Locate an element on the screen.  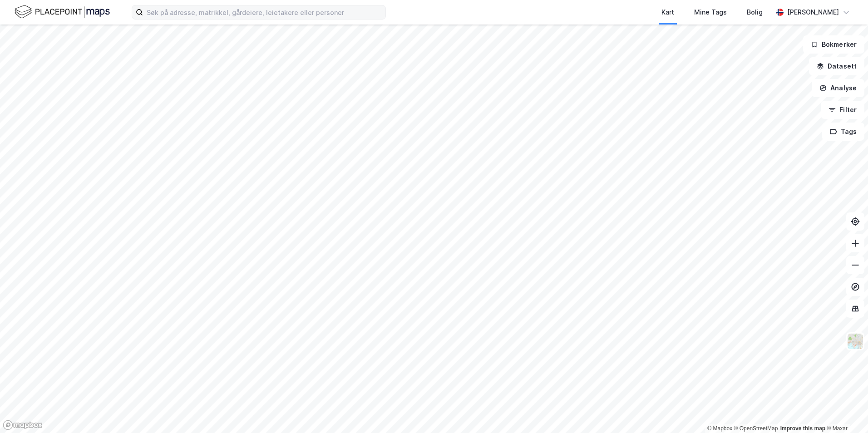
div: Kart is located at coordinates (668, 12).